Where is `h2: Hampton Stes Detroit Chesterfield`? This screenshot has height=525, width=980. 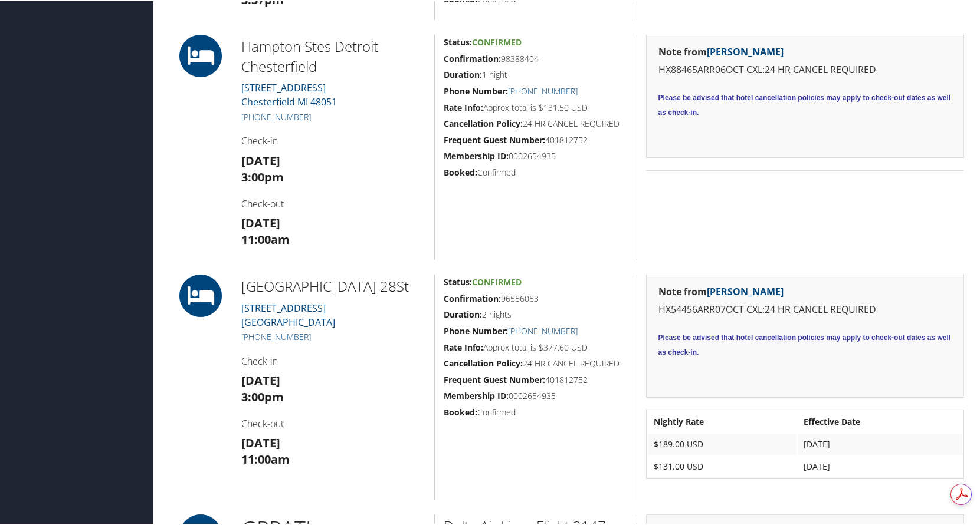 h2: Hampton Stes Detroit Chesterfield is located at coordinates (333, 55).